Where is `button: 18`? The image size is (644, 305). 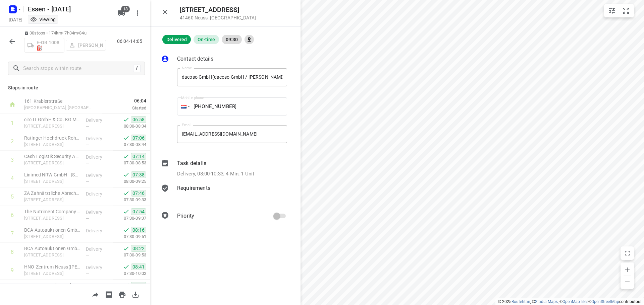
button: 18 is located at coordinates (121, 13).